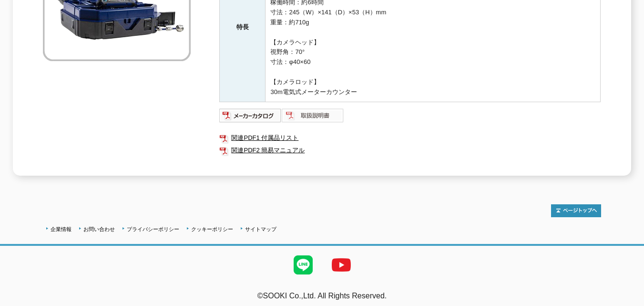 The height and width of the screenshot is (306, 644). I want to click on img: YouTube, so click(341, 265).